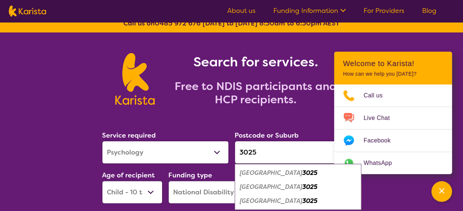 Image resolution: width=463 pixels, height=211 pixels. What do you see at coordinates (256, 93) in the screenshot?
I see `h2: Free to NDIS participants and HCP recipients.` at bounding box center [256, 93].